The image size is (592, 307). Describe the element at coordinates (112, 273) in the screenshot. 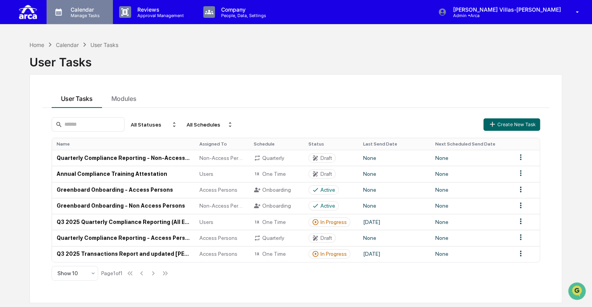

I see `div: Page 1 of 1` at that location.